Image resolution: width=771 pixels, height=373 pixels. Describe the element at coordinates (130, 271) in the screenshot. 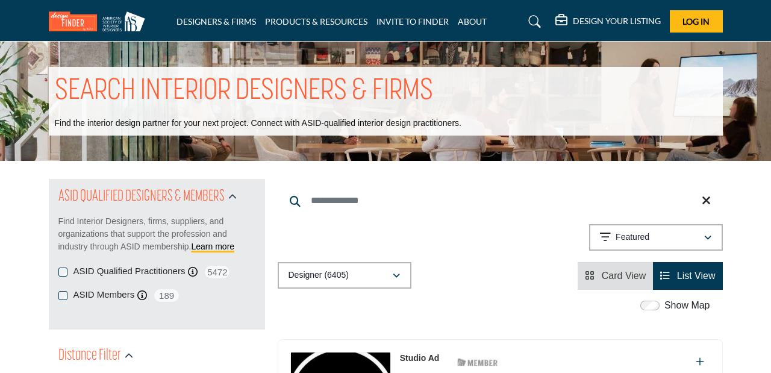

I see `label: ASID Qualified Practitioners` at that location.